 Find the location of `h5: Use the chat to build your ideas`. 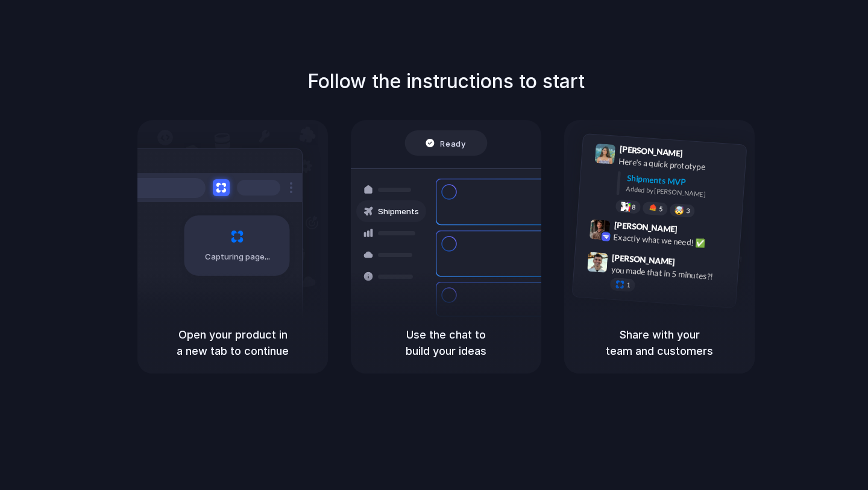

h5: Use the chat to build your ideas is located at coordinates (446, 343).